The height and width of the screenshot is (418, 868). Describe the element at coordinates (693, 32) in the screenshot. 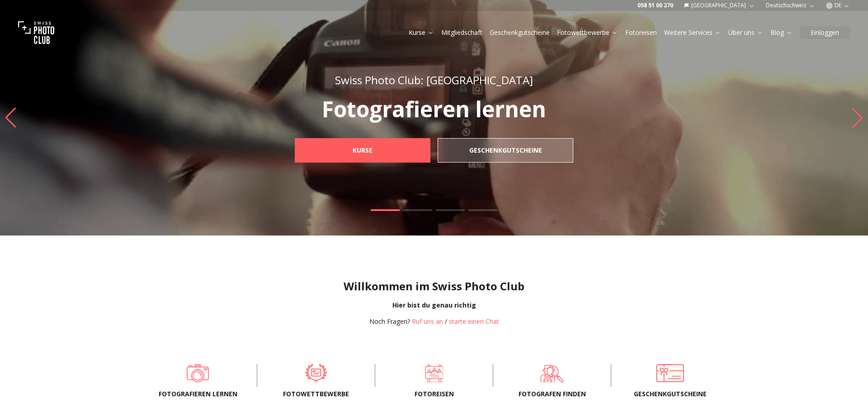

I see `a: Weitere Services` at that location.